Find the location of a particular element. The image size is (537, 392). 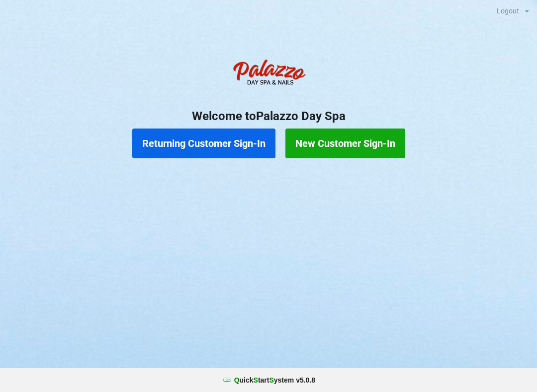

span: Q is located at coordinates (237, 380).